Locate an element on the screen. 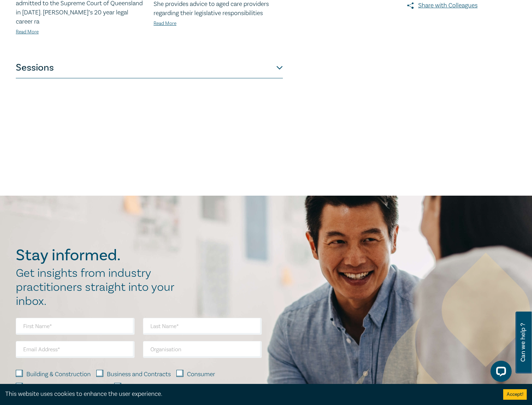 This screenshot has width=532, height=405. input: Last Name* is located at coordinates (202, 326).